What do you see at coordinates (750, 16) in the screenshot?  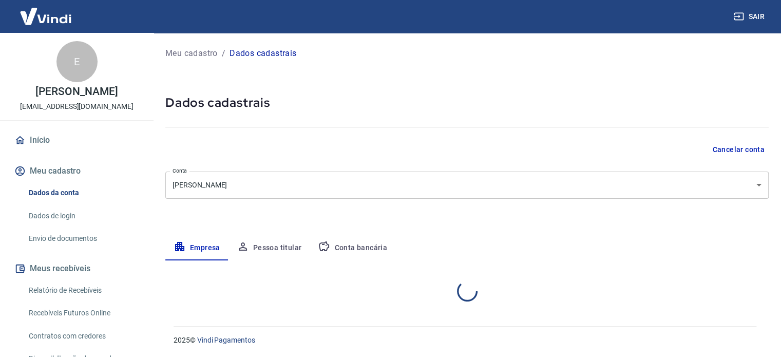 I see `button: Sair` at bounding box center [750, 16].